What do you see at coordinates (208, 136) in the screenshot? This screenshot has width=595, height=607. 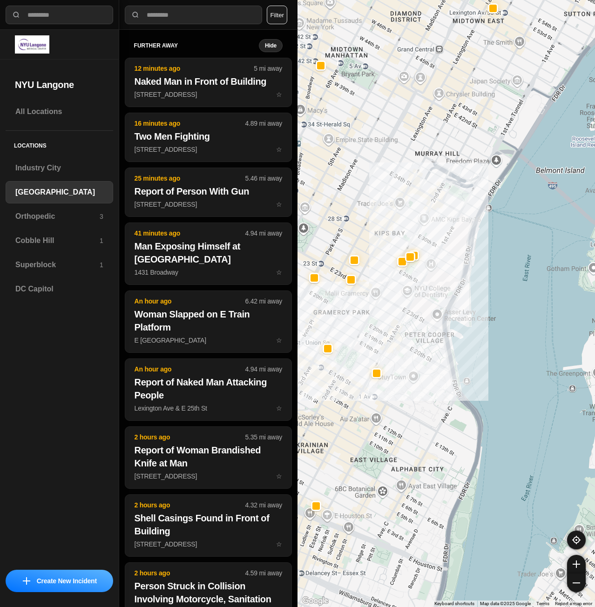 I see `h2: Two Men Fighting` at bounding box center [208, 136].